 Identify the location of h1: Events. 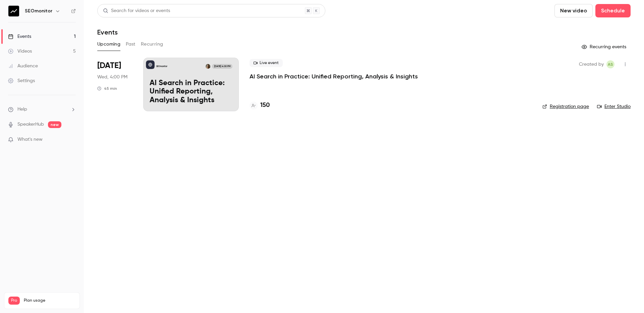
(107, 32).